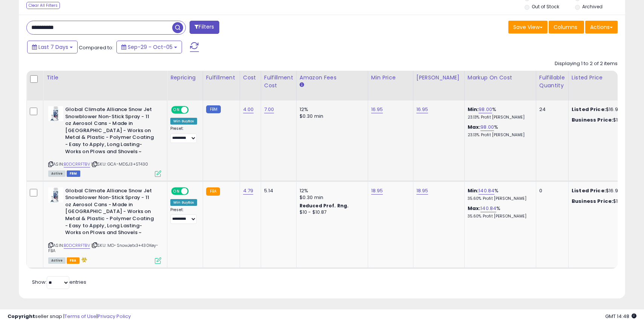 Image resolution: width=644 pixels, height=324 pixels. What do you see at coordinates (80, 316) in the screenshot?
I see `a: Terms of Use` at bounding box center [80, 316].